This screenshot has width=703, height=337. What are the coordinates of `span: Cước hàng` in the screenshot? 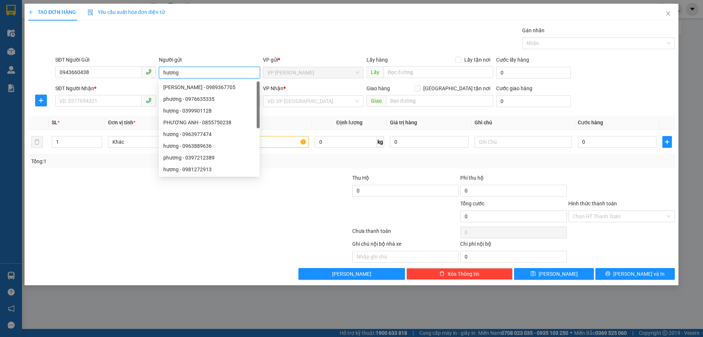 It's located at (591, 122).